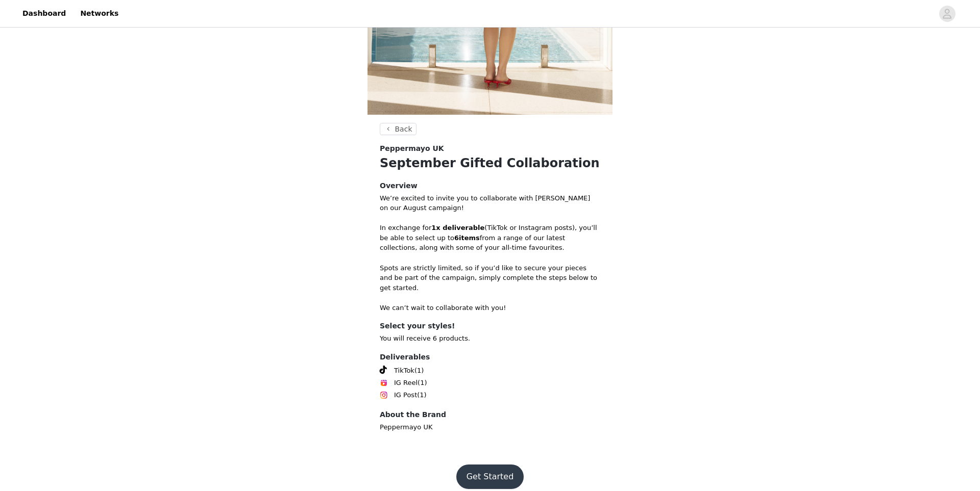 The width and height of the screenshot is (980, 491). What do you see at coordinates (490, 477) in the screenshot?
I see `button: Get Started` at bounding box center [490, 477].